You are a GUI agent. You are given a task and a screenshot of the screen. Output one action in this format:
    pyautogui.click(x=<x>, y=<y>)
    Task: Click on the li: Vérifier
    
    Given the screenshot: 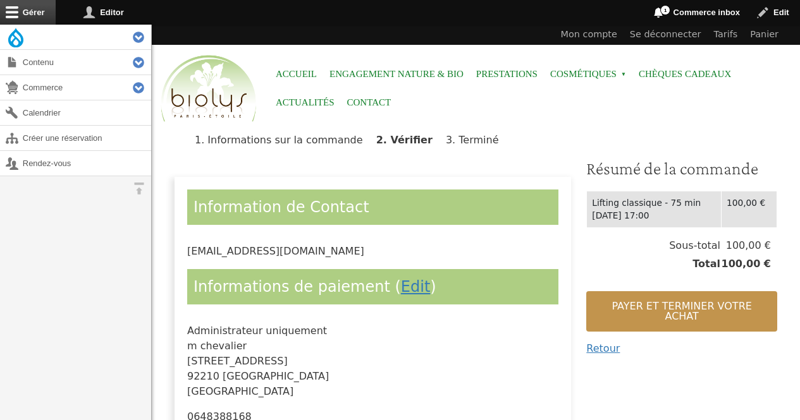 What is the action you would take?
    pyautogui.click(x=409, y=140)
    